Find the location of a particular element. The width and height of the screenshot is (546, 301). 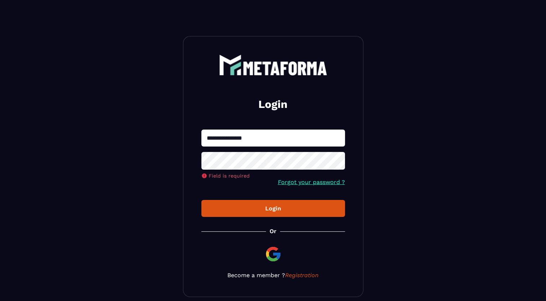

img: logo is located at coordinates (273, 65).